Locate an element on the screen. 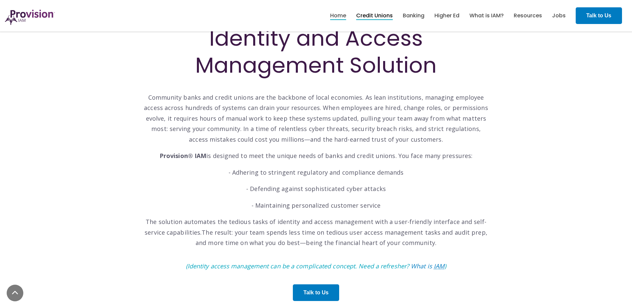 This screenshot has width=632, height=308. img: ProvisionIAM-Logo-Purple is located at coordinates (30, 17).